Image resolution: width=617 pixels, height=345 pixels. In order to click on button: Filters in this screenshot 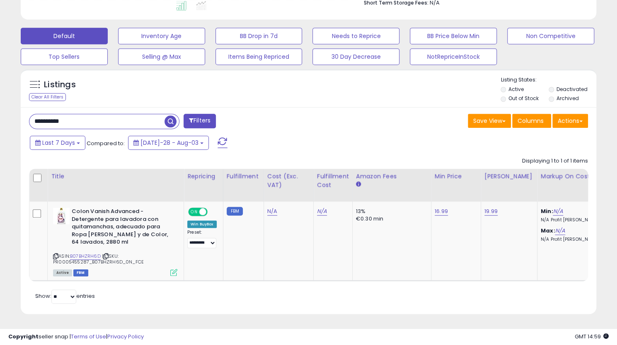, I will do `click(200, 121)`.